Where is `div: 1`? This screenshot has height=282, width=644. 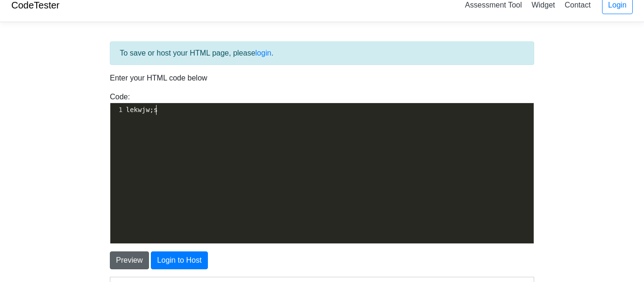
div: 1 is located at coordinates (117, 110).